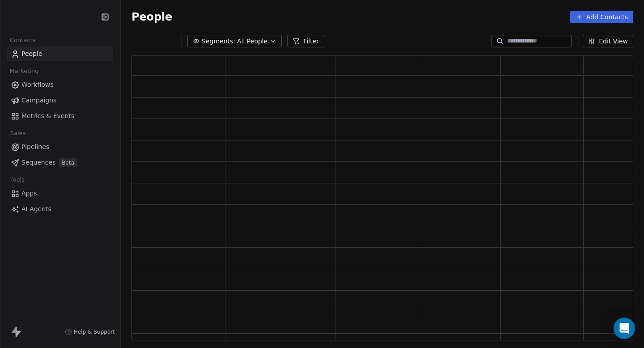 The width and height of the screenshot is (644, 348). Describe the element at coordinates (35, 147) in the screenshot. I see `span: Pipelines` at that location.